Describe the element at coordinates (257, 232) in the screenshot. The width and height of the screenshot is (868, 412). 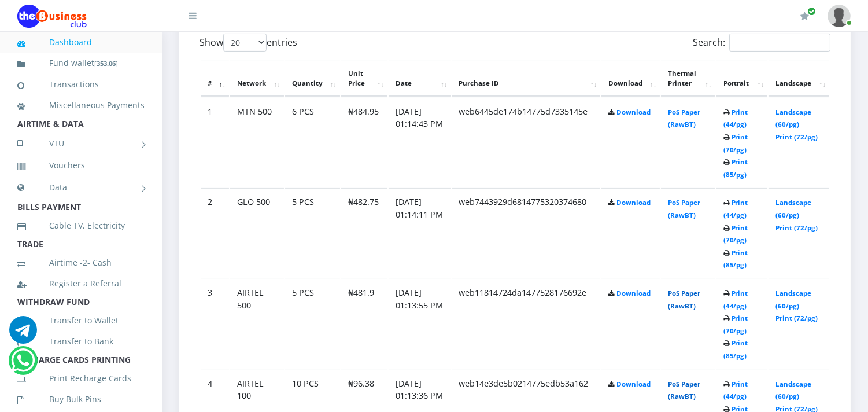
I see `td: GLO 500` at that location.